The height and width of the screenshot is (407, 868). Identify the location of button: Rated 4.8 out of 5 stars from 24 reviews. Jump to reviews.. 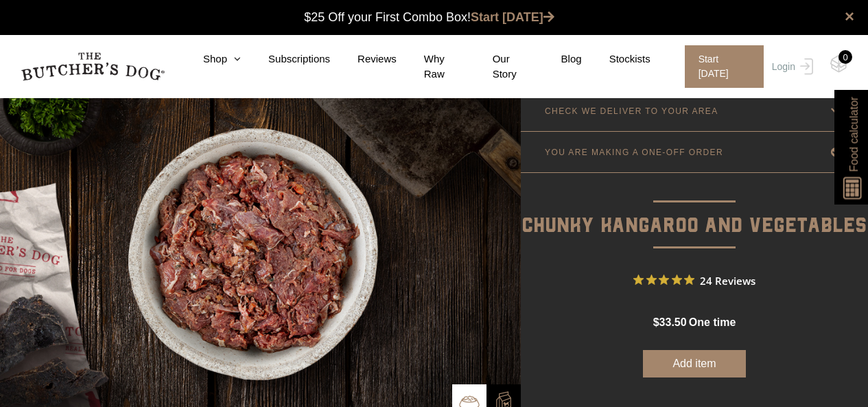
(695, 280).